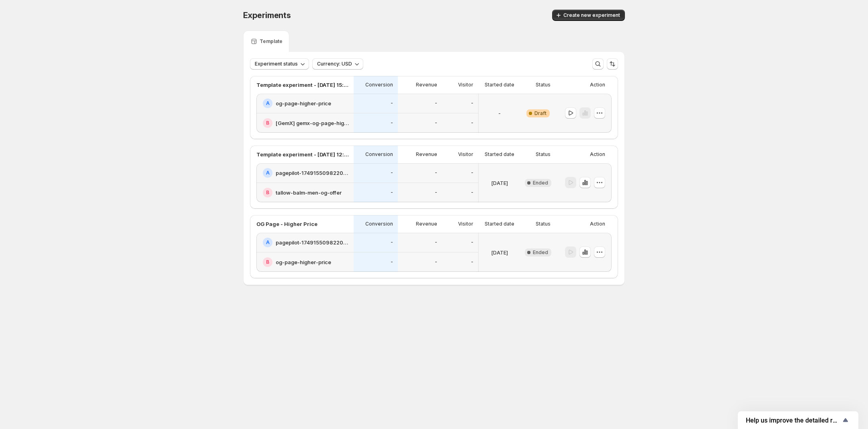 This screenshot has width=868, height=429. What do you see at coordinates (308, 193) in the screenshot?
I see `h2: tallow-balm-men-og-offer` at bounding box center [308, 193].